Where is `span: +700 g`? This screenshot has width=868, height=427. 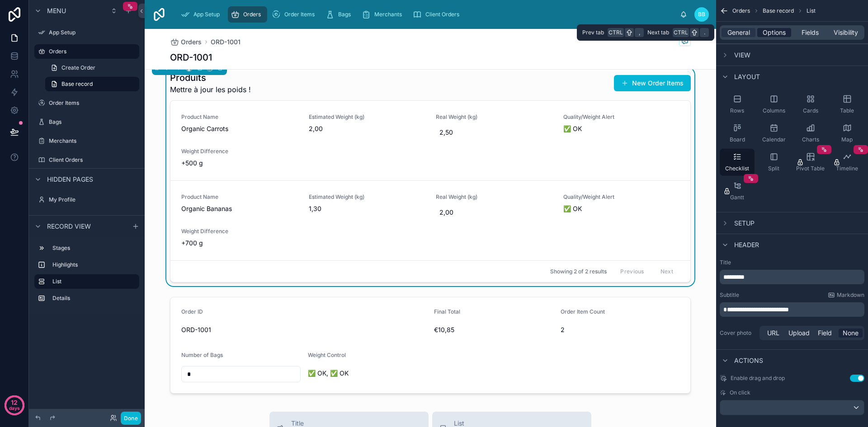
span: +700 g is located at coordinates (240, 243).